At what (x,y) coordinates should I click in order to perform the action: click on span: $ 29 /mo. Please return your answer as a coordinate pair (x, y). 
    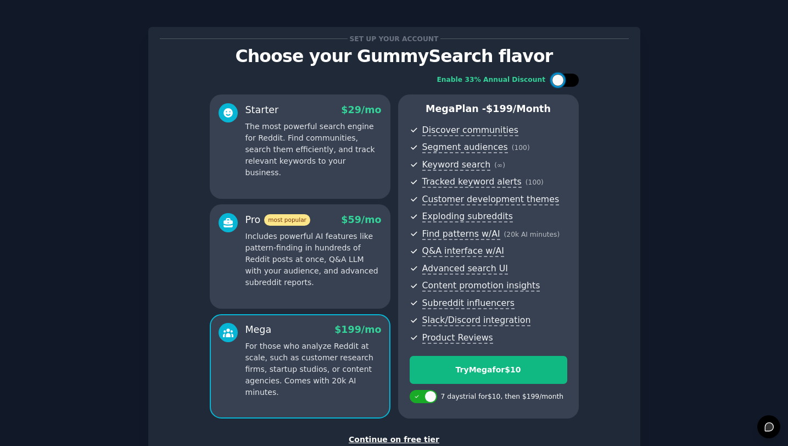
    Looking at the image, I should click on (361, 110).